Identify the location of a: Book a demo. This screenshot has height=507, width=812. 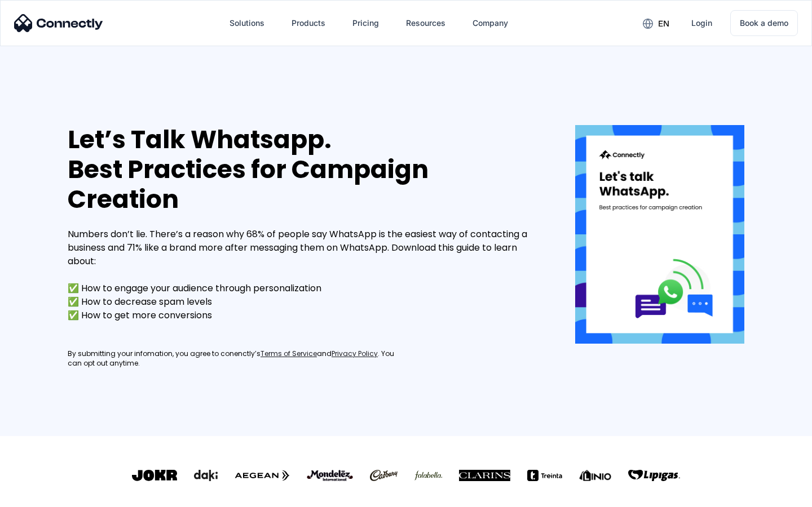
(764, 23).